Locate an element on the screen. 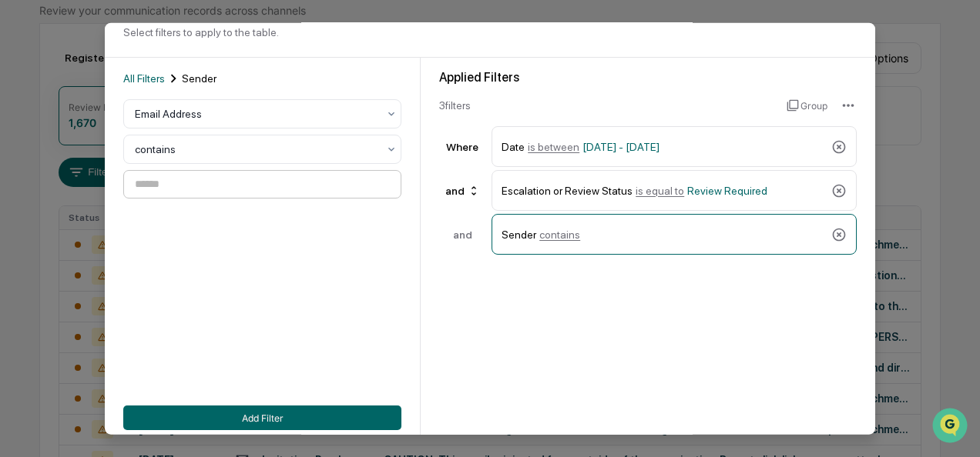 The height and width of the screenshot is (457, 980). div: Start new chat is located at coordinates (152, 124).